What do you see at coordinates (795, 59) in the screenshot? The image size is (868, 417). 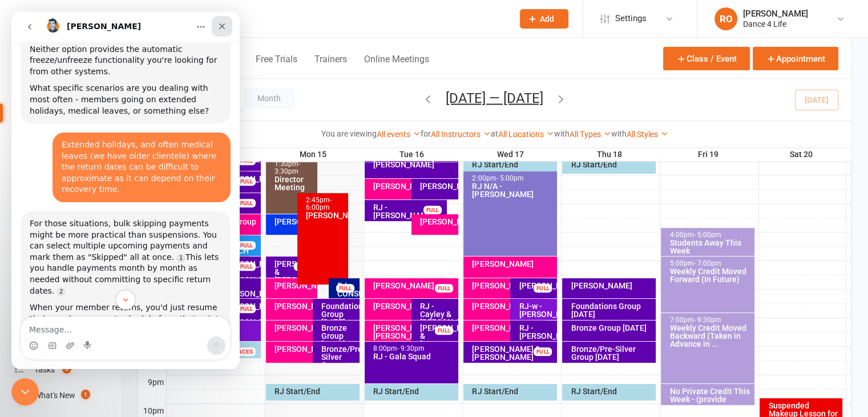 I see `button: Appointment` at bounding box center [795, 59].